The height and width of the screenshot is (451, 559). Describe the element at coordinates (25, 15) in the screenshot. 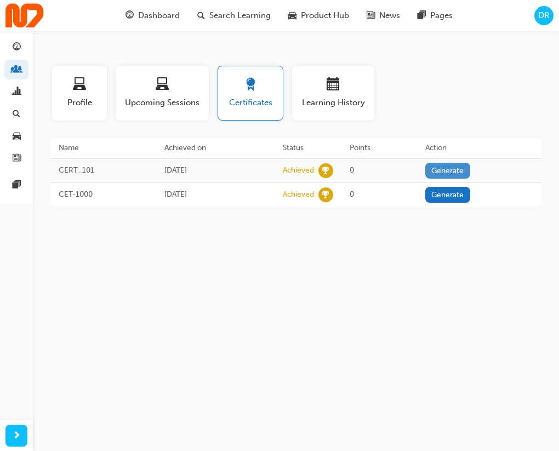

I see `img: Trak` at that location.